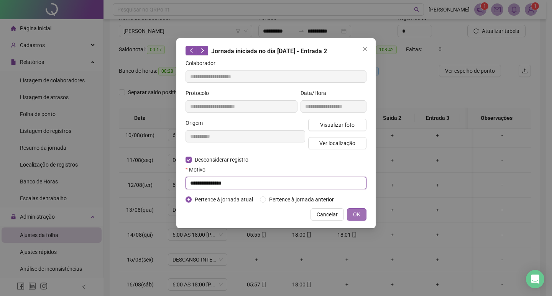  I want to click on label: Colaborador, so click(203, 63).